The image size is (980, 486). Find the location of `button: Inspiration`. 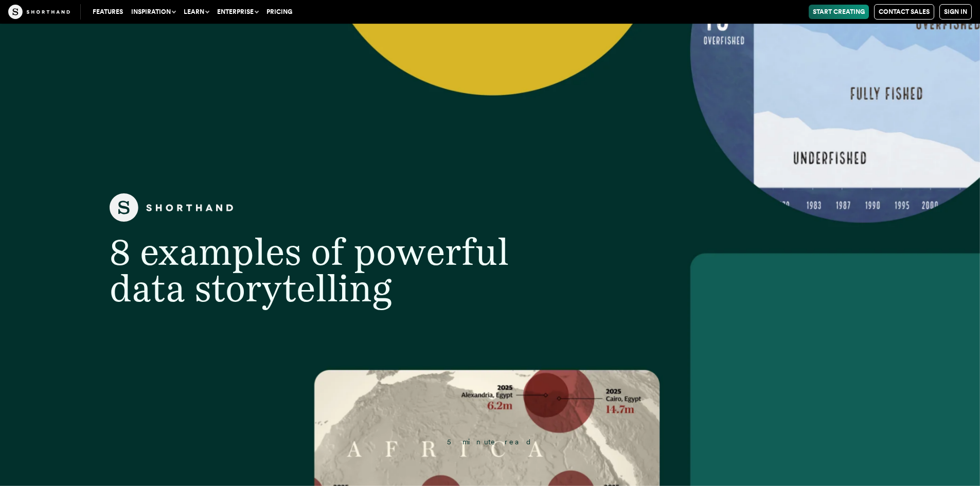

button: Inspiration is located at coordinates (153, 12).